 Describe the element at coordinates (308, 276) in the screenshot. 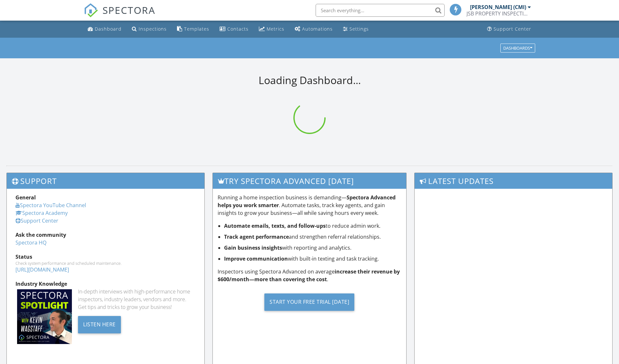

I see `strong: increase their revenue by $600/month—more than covering the cost` at that location.